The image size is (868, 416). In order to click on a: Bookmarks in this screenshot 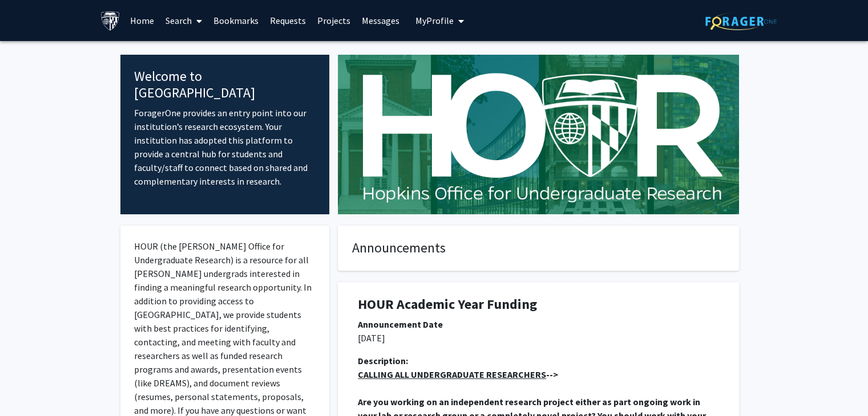, I will do `click(235, 20)`.